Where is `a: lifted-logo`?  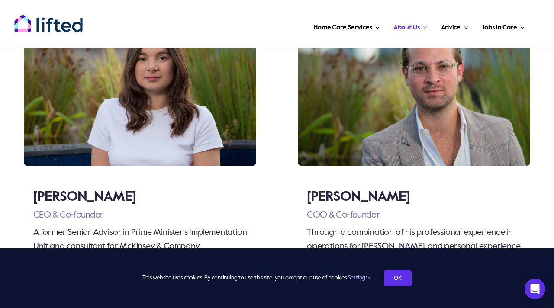
a: lifted-logo is located at coordinates (49, 19).